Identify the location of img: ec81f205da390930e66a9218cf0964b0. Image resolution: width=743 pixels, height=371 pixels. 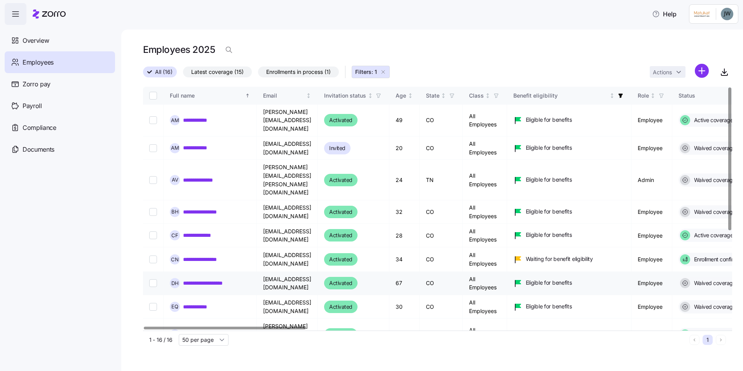
(727, 14).